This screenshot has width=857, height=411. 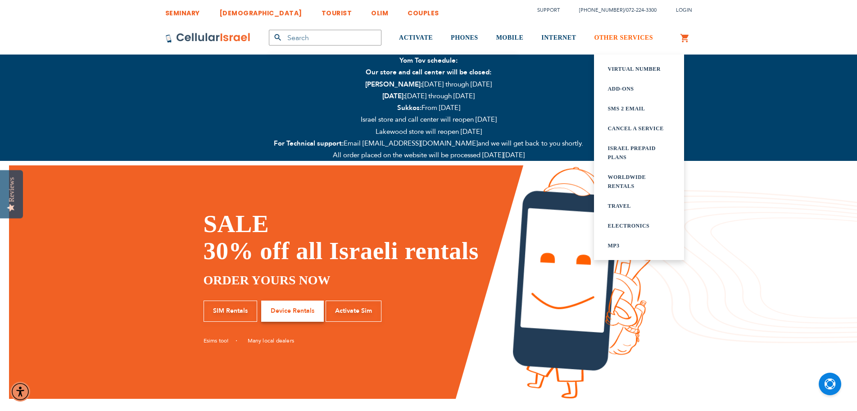 I want to click on span: MOBILE, so click(x=510, y=37).